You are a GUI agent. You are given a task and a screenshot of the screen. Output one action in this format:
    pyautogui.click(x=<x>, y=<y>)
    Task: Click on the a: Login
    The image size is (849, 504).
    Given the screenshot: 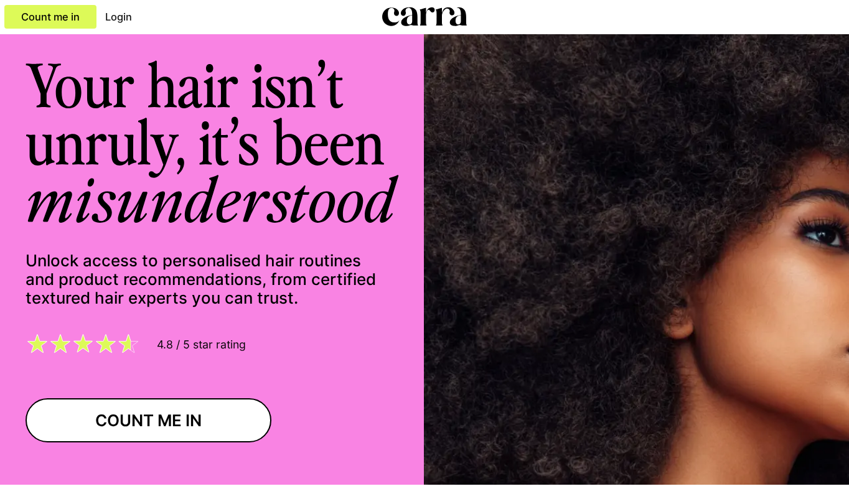 What is the action you would take?
    pyautogui.click(x=119, y=17)
    